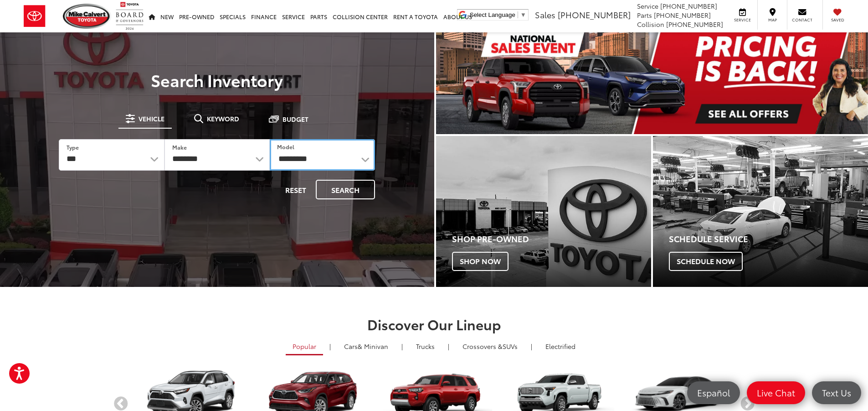  What do you see at coordinates (768, 239) in the screenshot?
I see `h4: Schedule Service` at bounding box center [768, 239].